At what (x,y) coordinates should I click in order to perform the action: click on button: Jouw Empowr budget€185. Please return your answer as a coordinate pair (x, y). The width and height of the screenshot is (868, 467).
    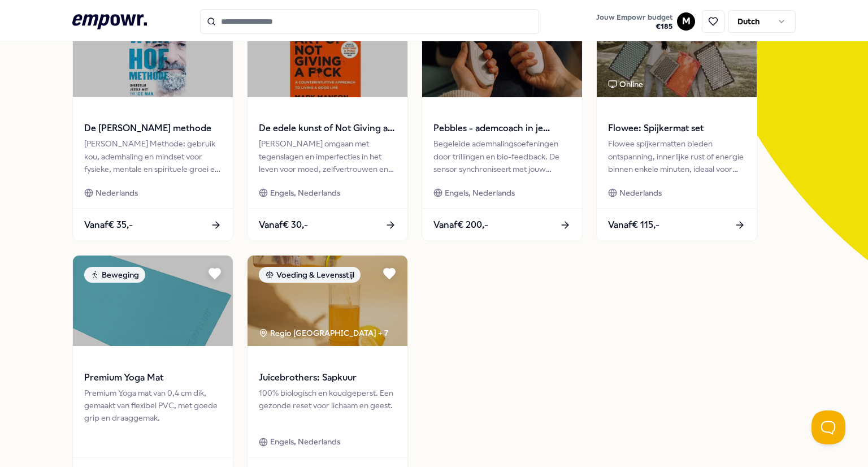
    Looking at the image, I should click on (634, 22).